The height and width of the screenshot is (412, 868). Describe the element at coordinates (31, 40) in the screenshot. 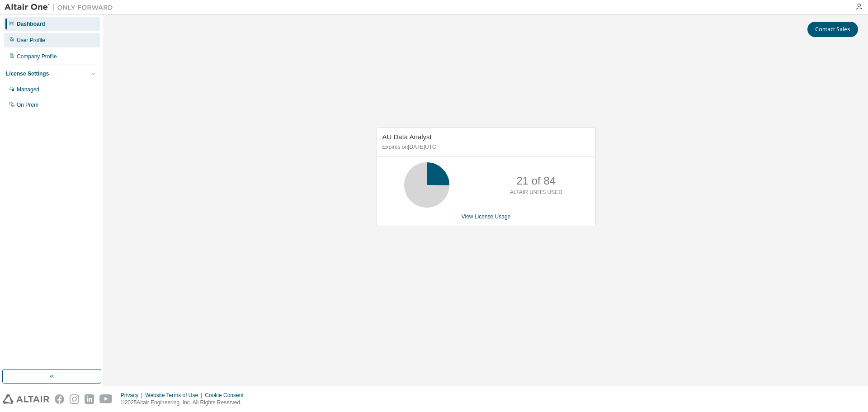

I see `div: User Profile` at that location.